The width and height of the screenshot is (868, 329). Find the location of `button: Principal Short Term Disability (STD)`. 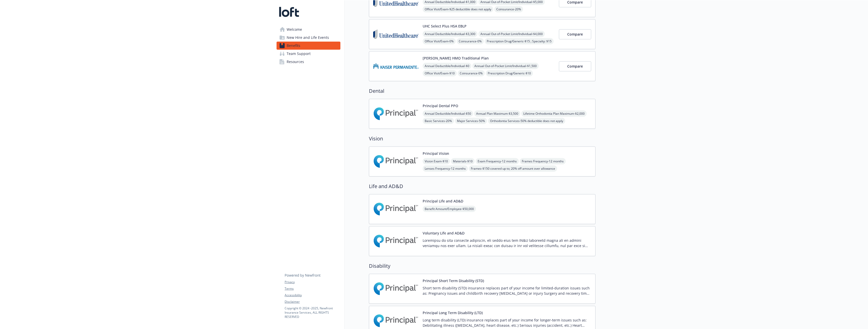

button: Principal Short Term Disability (STD) is located at coordinates (453, 281).